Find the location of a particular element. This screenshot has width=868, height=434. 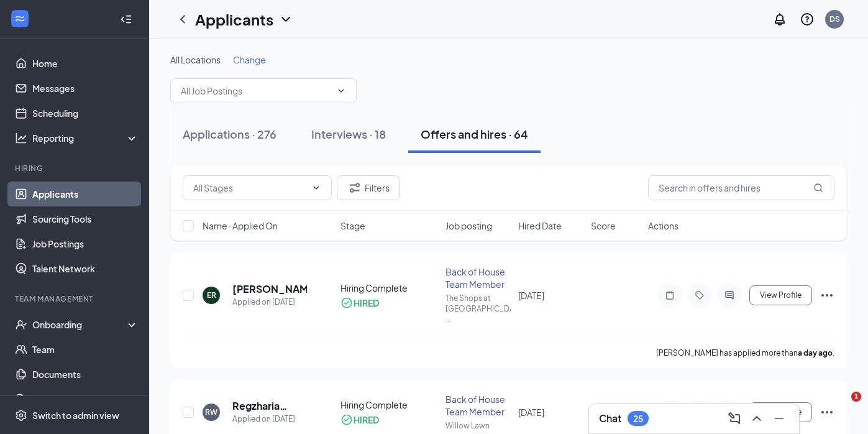

a: ChevronLeft is located at coordinates (183, 19).